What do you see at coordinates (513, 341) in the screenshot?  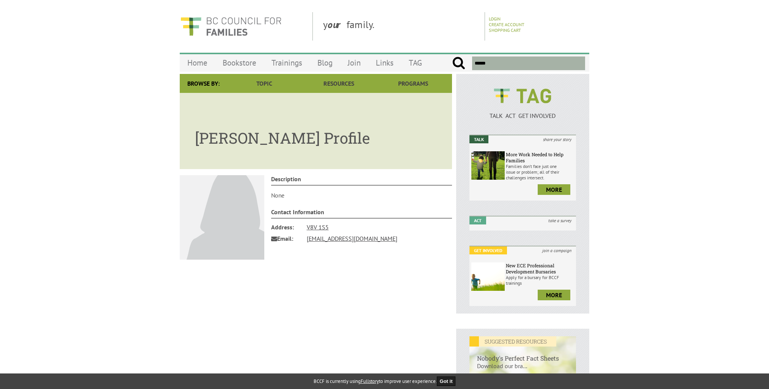 I see `em: SUGGESTED RESOURCES` at bounding box center [513, 341].